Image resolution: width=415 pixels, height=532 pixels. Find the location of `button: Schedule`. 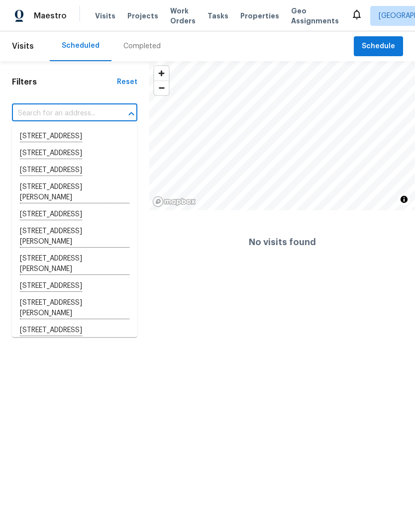

button: Schedule is located at coordinates (378, 46).